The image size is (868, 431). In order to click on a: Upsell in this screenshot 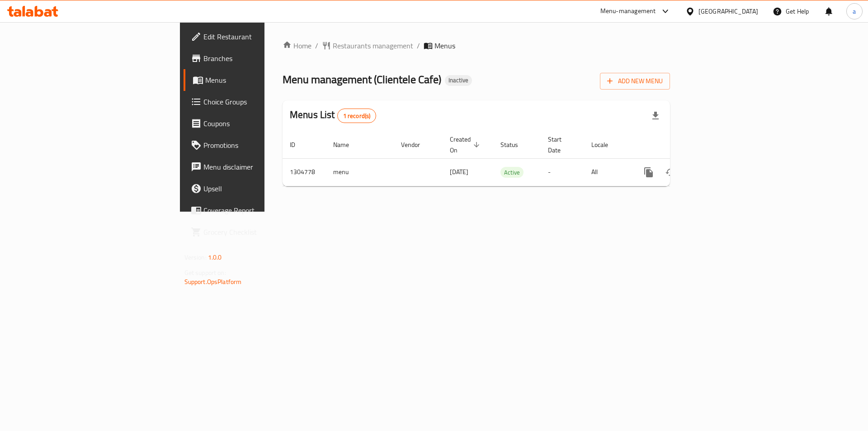, I will do `click(254, 189)`.